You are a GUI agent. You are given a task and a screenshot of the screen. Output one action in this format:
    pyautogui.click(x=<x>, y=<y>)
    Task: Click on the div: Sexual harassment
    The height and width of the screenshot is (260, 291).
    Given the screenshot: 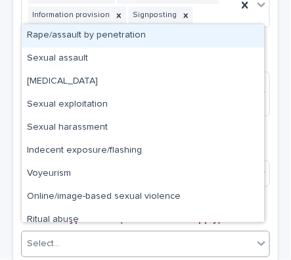 What is the action you would take?
    pyautogui.click(x=143, y=128)
    